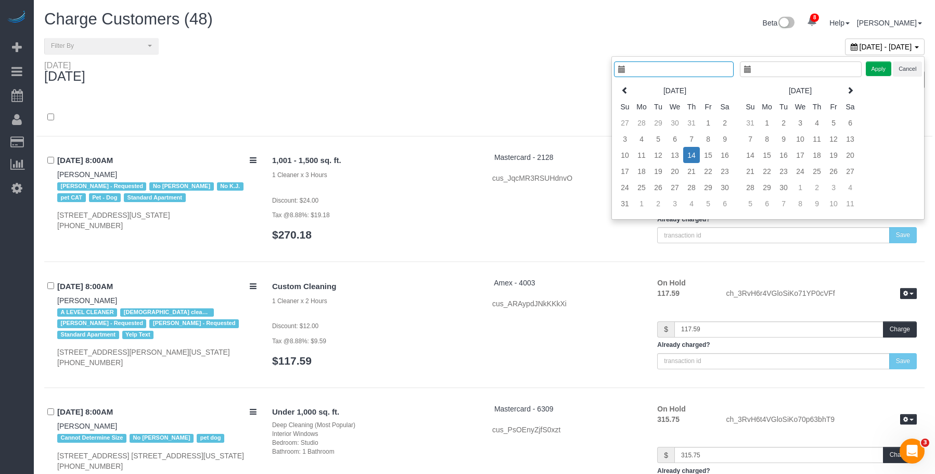 This screenshot has height=474, width=935. Describe the element at coordinates (784, 155) in the screenshot. I see `td: 16` at that location.